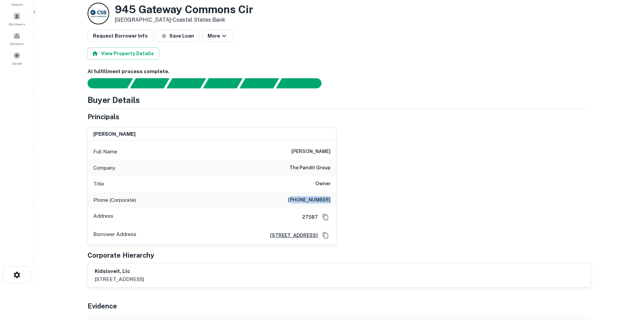 The height and width of the screenshot is (320, 644). I want to click on div: Principals found, AI now looking for contact information..., so click(223, 83).